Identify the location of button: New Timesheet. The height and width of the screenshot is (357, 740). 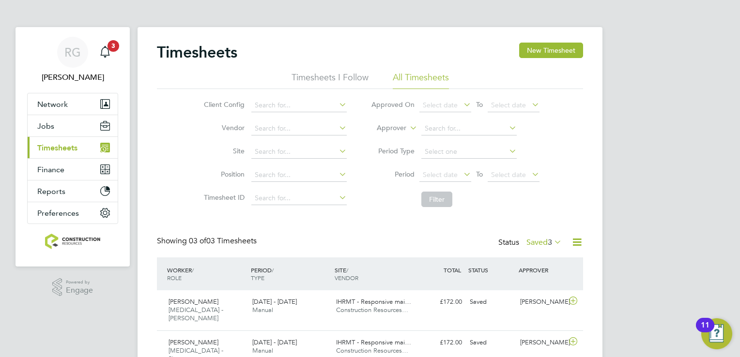
(551, 50).